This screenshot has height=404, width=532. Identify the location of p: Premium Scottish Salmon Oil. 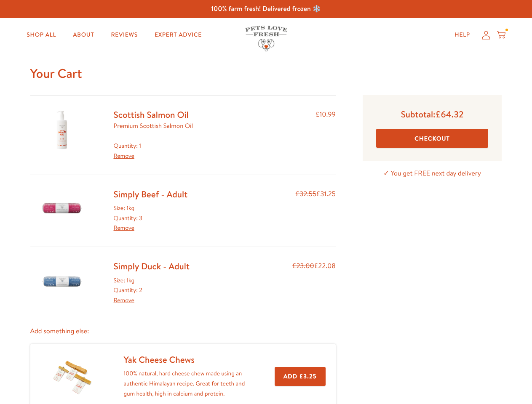
(153, 126).